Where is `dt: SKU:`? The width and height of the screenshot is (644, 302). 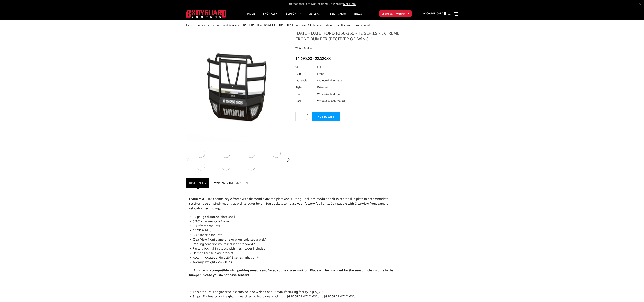 dt: SKU: is located at coordinates (305, 67).